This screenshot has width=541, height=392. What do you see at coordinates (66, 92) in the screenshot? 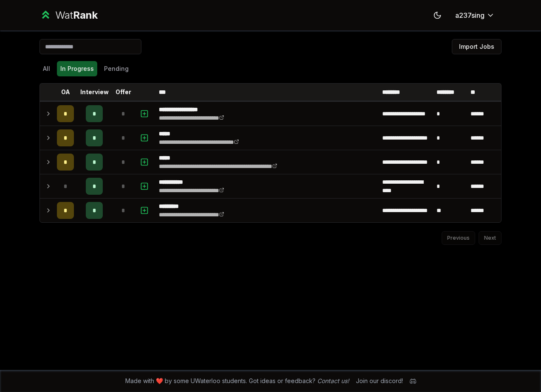
I see `p: OA` at bounding box center [66, 92].